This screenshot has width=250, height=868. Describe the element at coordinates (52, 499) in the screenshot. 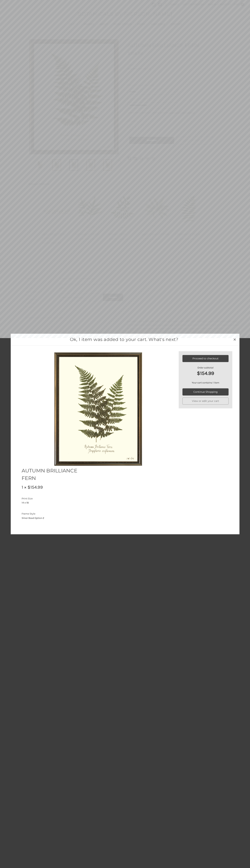

I see `dt: Print Size` at that location.